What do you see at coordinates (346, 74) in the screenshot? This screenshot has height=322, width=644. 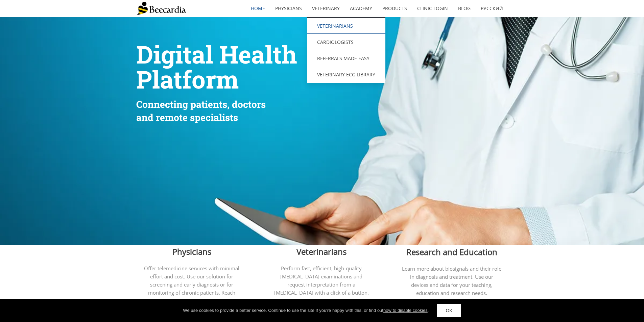 I see `a: Veterinary ECG Library` at bounding box center [346, 74].